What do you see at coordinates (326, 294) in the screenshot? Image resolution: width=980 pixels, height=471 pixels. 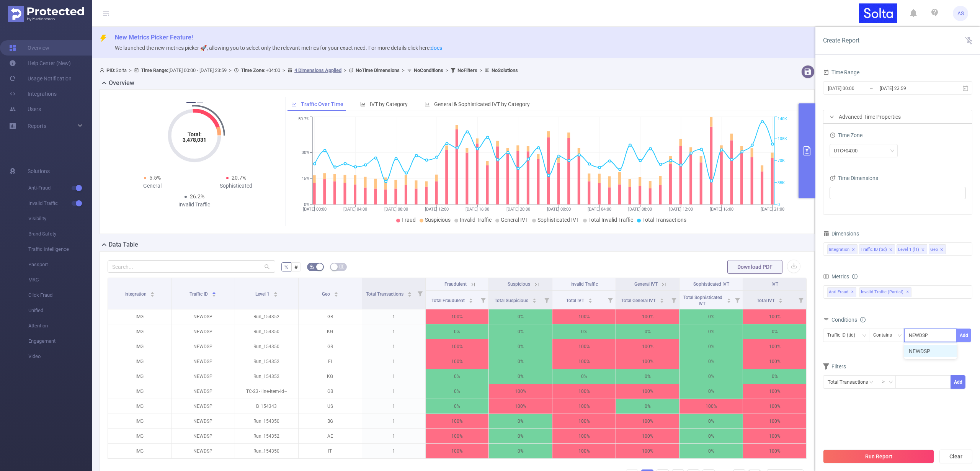 I see `span: Geo` at bounding box center [326, 294].